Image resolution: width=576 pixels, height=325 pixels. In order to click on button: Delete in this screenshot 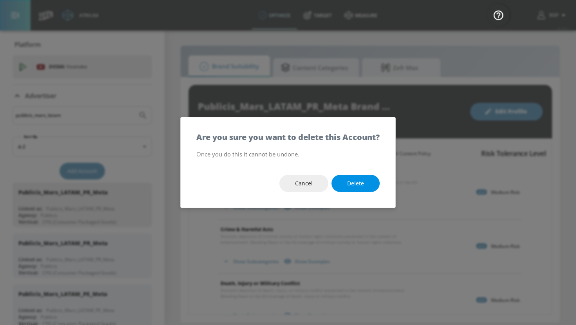, I will do `click(355, 184)`.